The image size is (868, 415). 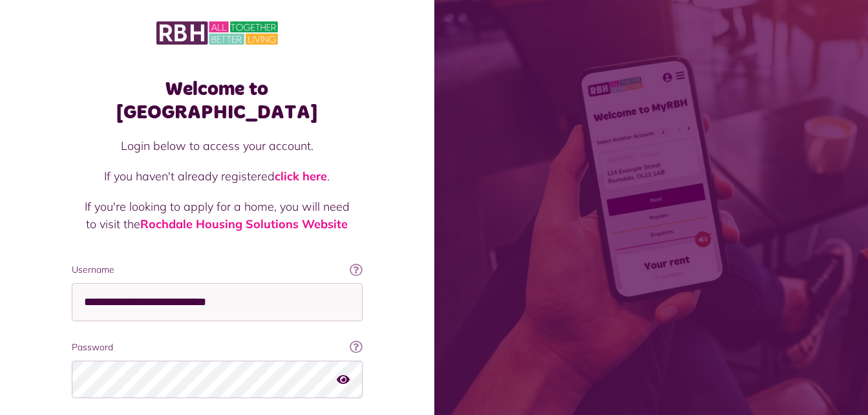 What do you see at coordinates (300, 176) in the screenshot?
I see `a: click here` at bounding box center [300, 176].